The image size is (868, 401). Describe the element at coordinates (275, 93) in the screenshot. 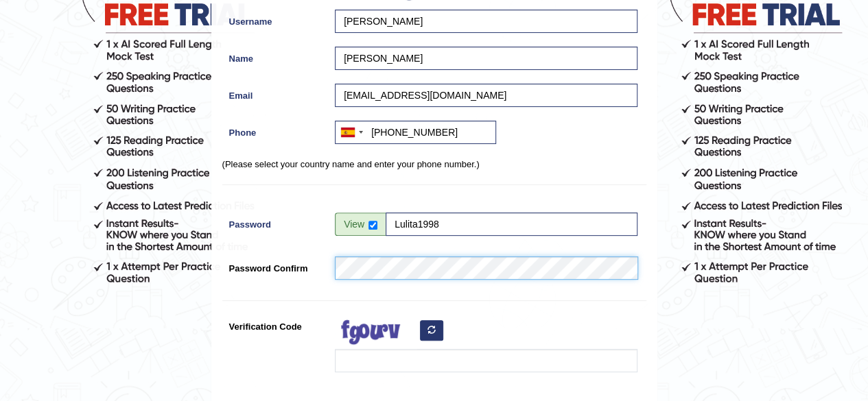

I see `label: Email` at that location.